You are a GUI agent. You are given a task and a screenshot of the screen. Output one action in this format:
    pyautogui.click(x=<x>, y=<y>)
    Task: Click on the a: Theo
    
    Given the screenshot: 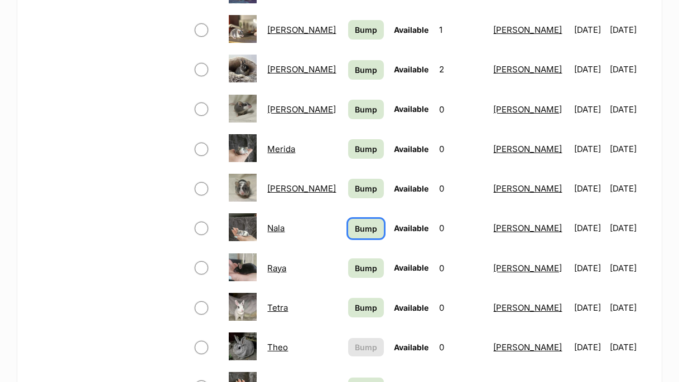 What is the action you would take?
    pyautogui.click(x=277, y=347)
    